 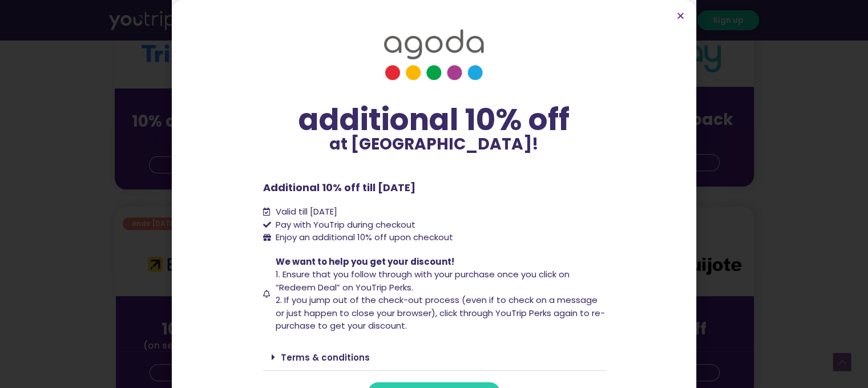 What do you see at coordinates (434, 120) in the screenshot?
I see `div: additional 10% off` at bounding box center [434, 120].